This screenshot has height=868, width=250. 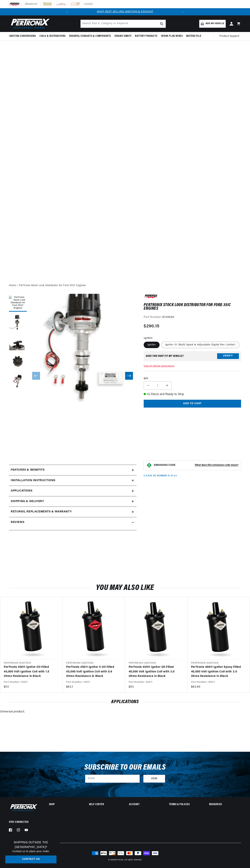 I want to click on button: Subscribe, so click(x=154, y=779).